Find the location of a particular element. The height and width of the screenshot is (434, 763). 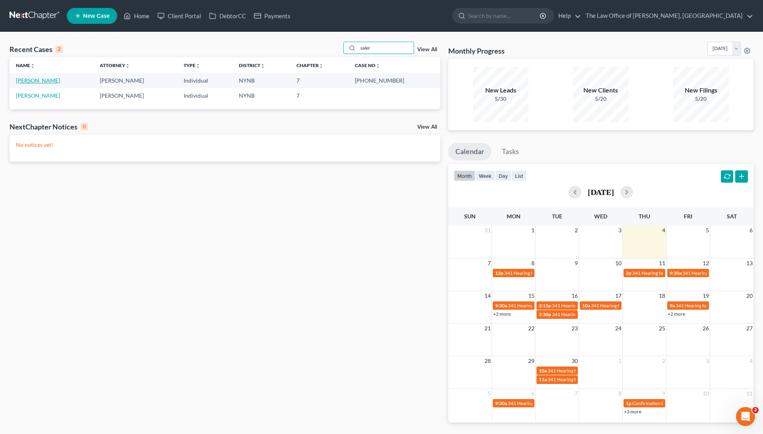

span: 15 is located at coordinates (531, 296).